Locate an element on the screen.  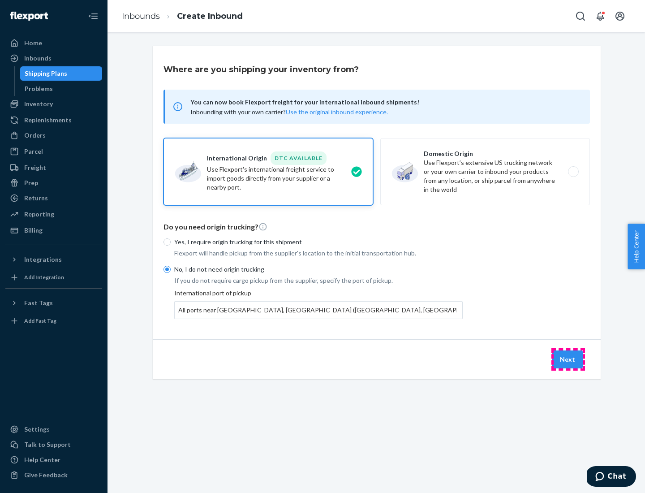
span: You can now book Flexport freight for your international inbound shipments! is located at coordinates (385, 102).